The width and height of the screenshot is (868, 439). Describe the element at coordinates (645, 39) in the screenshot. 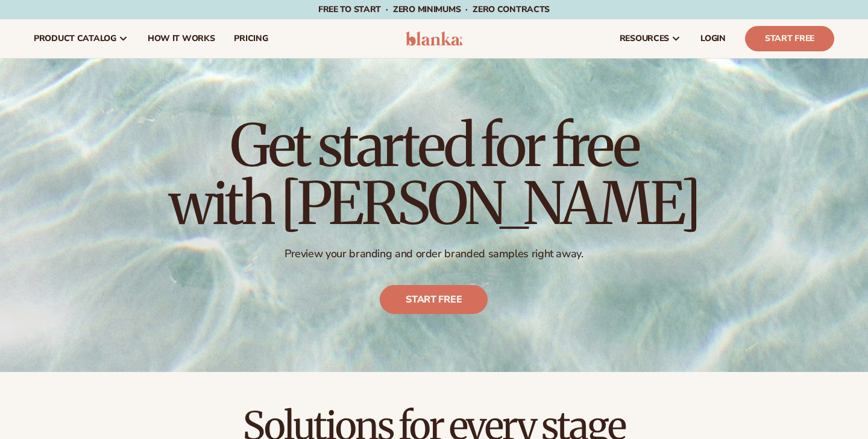

I see `span: resources` at that location.